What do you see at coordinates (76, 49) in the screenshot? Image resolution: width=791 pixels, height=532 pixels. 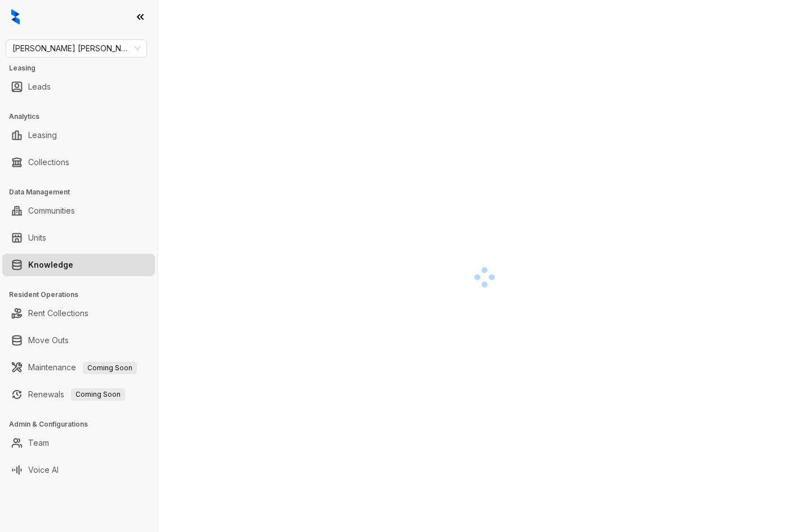 I see `span: Gates Hudson` at bounding box center [76, 49].